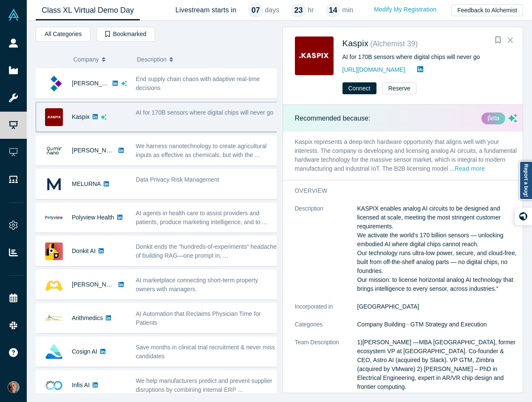  Describe the element at coordinates (54, 285) in the screenshot. I see `img: Besty AI's Logo` at that location.